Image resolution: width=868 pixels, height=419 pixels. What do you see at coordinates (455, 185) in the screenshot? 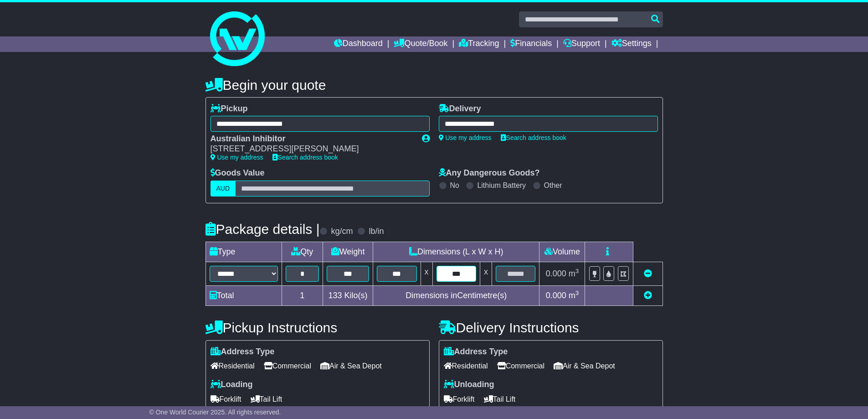
I see `label: No` at bounding box center [455, 185].